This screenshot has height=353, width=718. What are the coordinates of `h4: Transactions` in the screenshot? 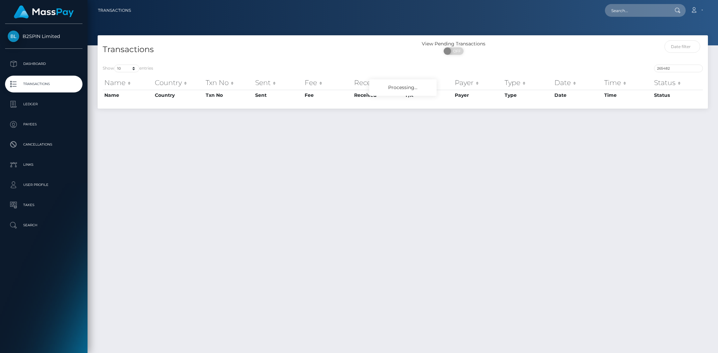 It's located at (250, 49).